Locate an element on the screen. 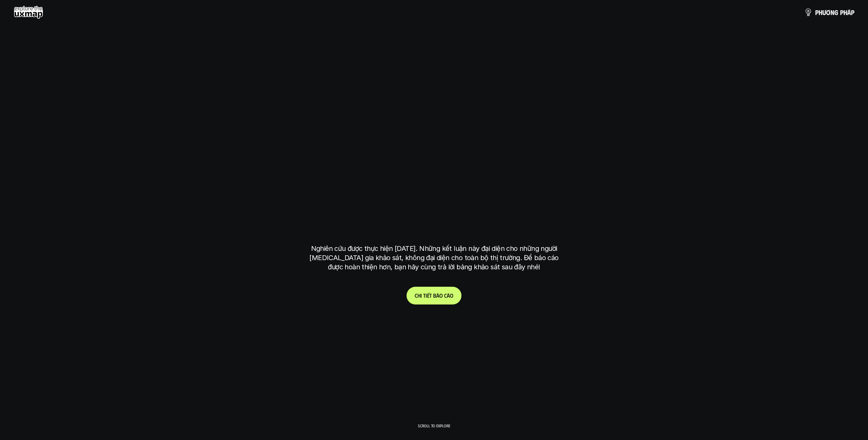 The height and width of the screenshot is (440, 868). span: c is located at coordinates (446, 295).